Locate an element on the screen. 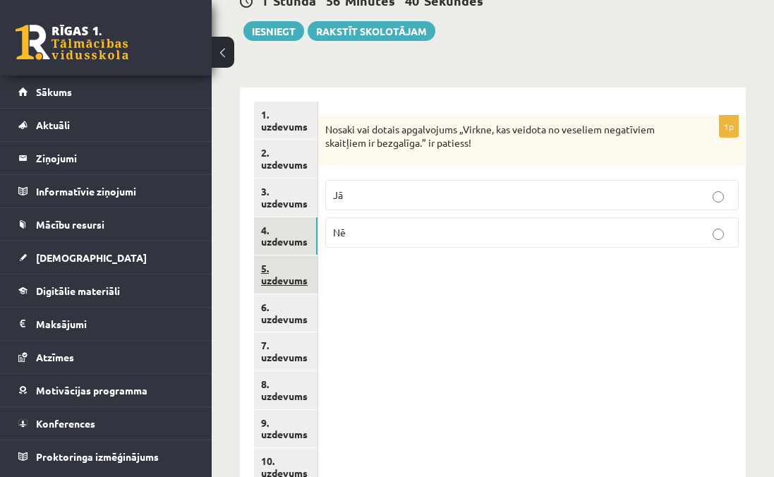 The height and width of the screenshot is (477, 774). a: 1. uzdevums is located at coordinates (286, 121).